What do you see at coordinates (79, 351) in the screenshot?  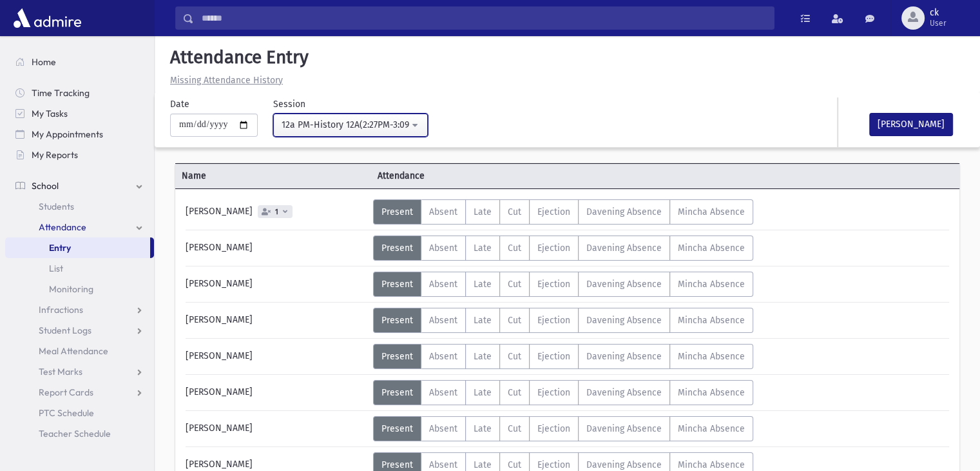 I see `a: Meal Attendance` at bounding box center [79, 351].